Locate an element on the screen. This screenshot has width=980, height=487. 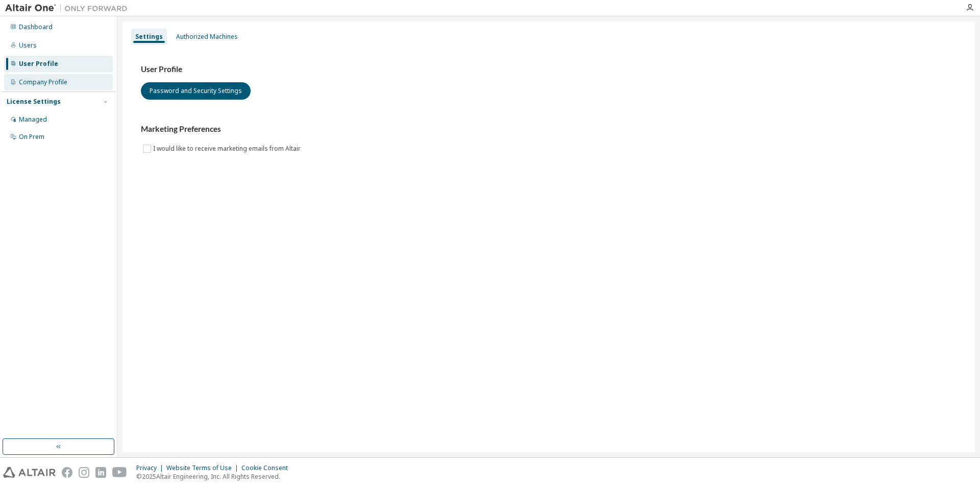
div: Cookie Consent is located at coordinates (268, 467).